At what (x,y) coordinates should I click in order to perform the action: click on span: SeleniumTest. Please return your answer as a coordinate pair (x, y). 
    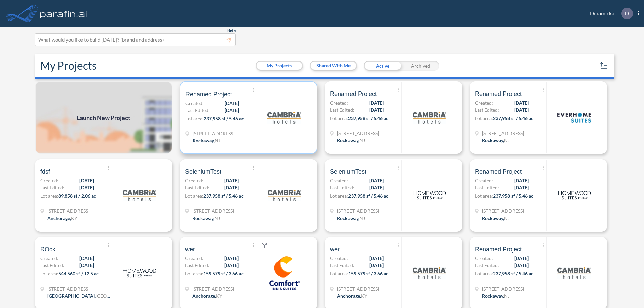
    Looking at the image, I should click on (203, 171).